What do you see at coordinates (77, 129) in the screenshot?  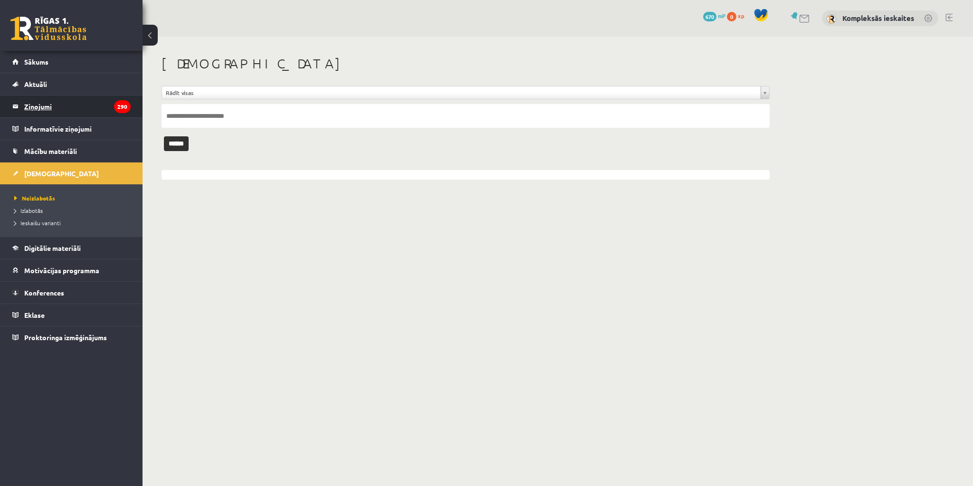 I see `legend: Informatīvie ziņojumi` at bounding box center [77, 129].